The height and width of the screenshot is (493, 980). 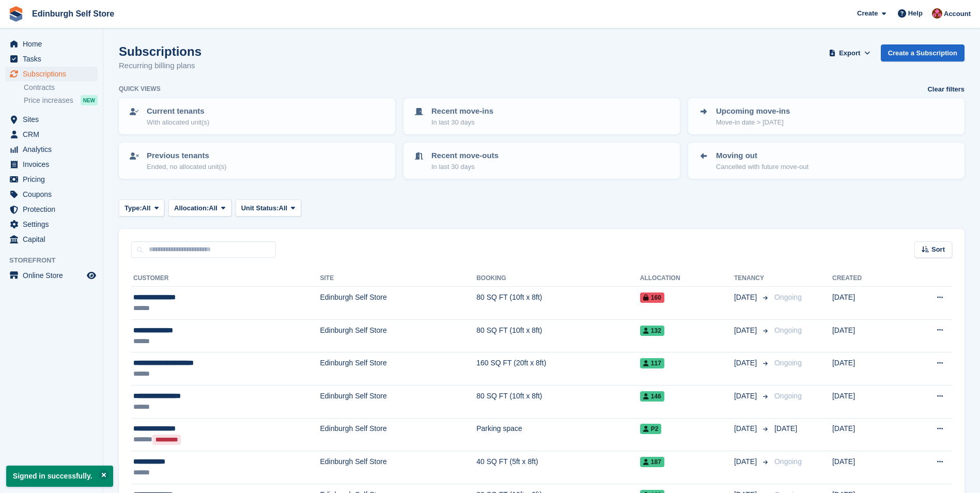 What do you see at coordinates (462, 111) in the screenshot?
I see `p: Recent move-ins` at bounding box center [462, 111].